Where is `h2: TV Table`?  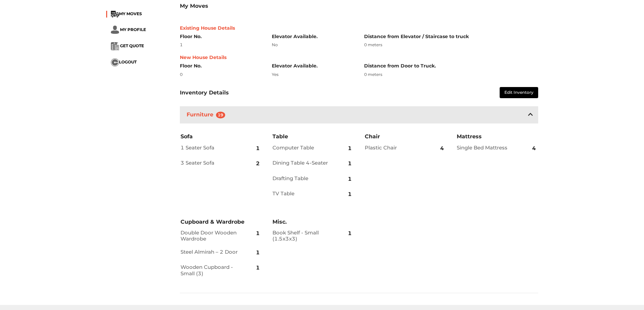 h2: TV Table is located at coordinates (302, 194).